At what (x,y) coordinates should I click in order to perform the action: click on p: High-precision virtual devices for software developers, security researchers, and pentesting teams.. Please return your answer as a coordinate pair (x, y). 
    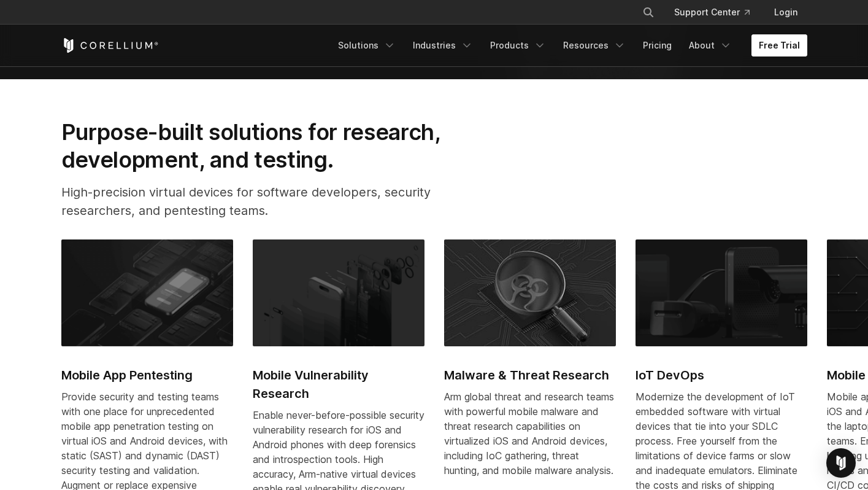
    Looking at the image, I should click on (271, 201).